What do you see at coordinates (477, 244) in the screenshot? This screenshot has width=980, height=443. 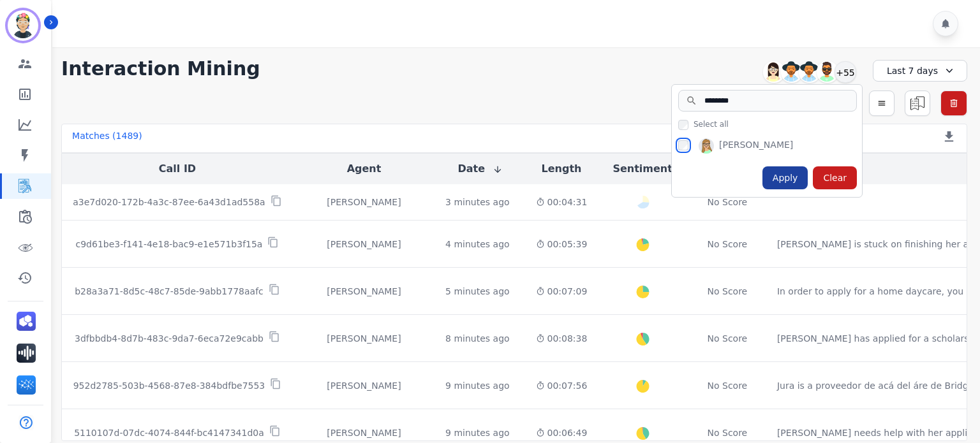 I see `div: 4 minutes ago` at bounding box center [477, 244].